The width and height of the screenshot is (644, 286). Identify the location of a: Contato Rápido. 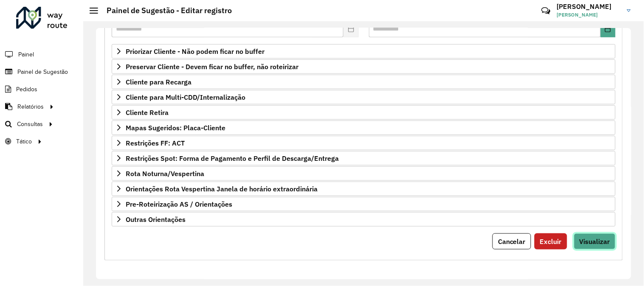
(545, 11).